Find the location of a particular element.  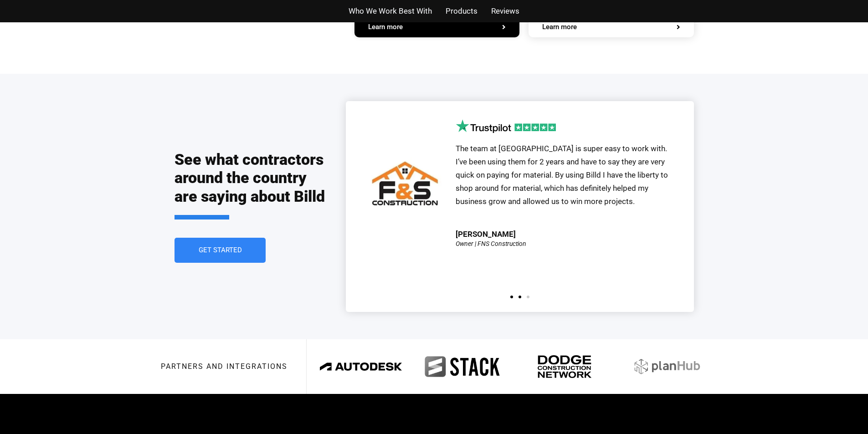

span: Go to slide 3 is located at coordinates (528, 297).